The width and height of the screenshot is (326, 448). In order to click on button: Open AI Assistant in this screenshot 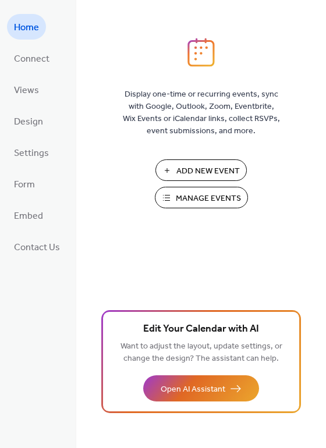, I will do `click(201, 388)`.